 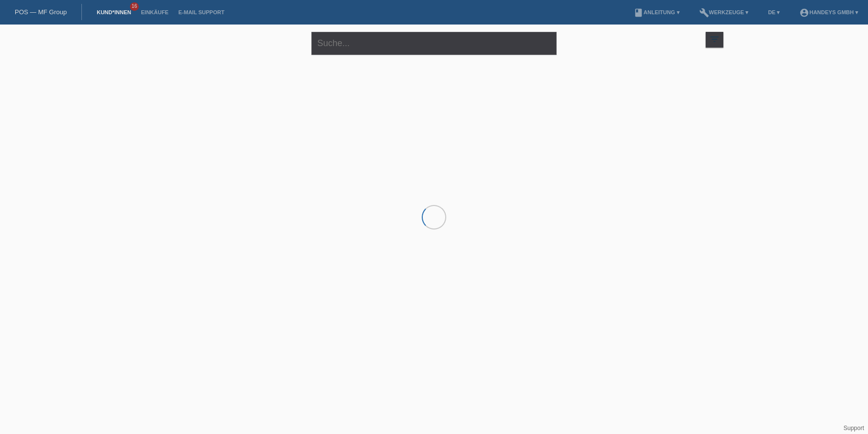 What do you see at coordinates (704, 13) in the screenshot?
I see `i: build` at bounding box center [704, 13].